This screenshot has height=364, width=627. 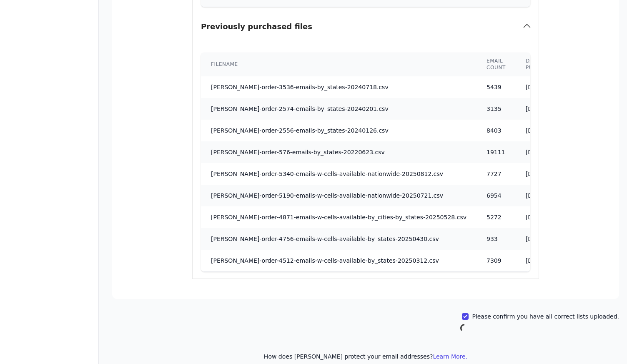 What do you see at coordinates (542, 64) in the screenshot?
I see `th: Date purchased` at bounding box center [542, 64].